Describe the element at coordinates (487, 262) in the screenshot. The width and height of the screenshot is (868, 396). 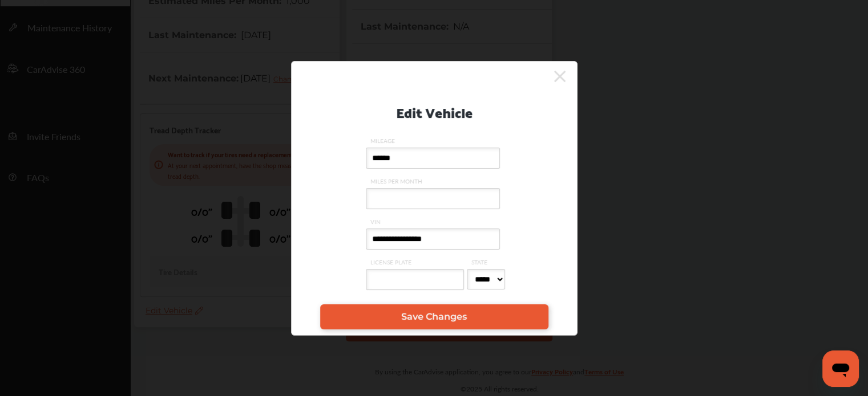
I see `span: STATE` at that location.